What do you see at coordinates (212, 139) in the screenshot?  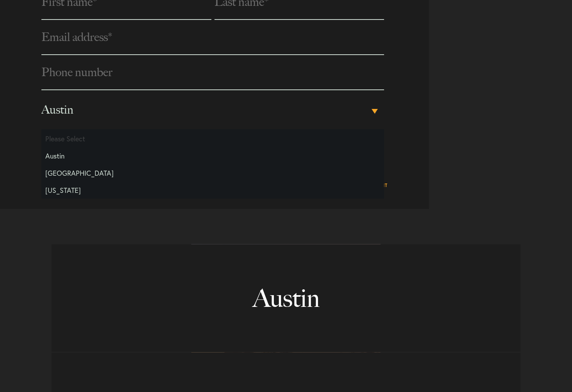 I see `li: Please Select` at bounding box center [212, 139].